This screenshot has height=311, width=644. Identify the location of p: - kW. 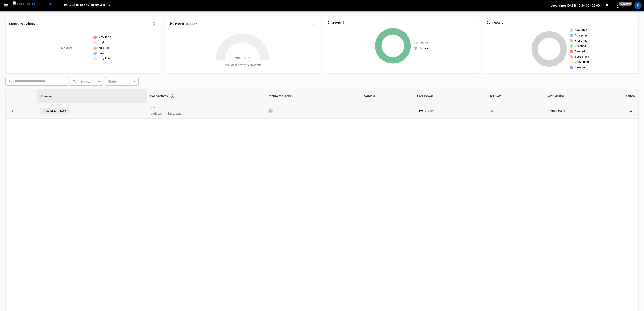
(420, 111).